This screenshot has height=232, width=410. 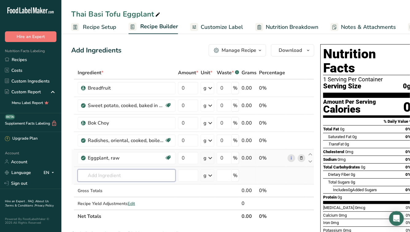 What do you see at coordinates (333, 144) in the screenshot?
I see `i: Trans` at bounding box center [333, 144].